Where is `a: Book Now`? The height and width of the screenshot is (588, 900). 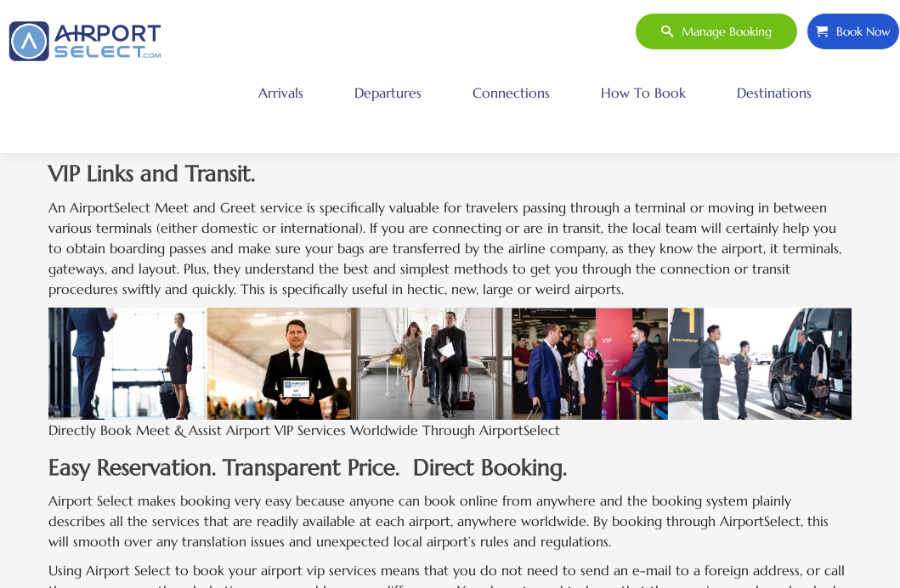
a: Book Now is located at coordinates (853, 32).